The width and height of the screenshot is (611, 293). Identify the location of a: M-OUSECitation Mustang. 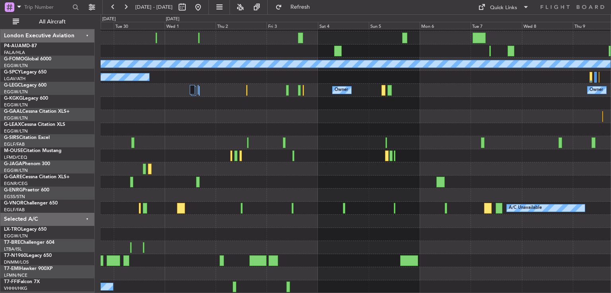
(33, 151).